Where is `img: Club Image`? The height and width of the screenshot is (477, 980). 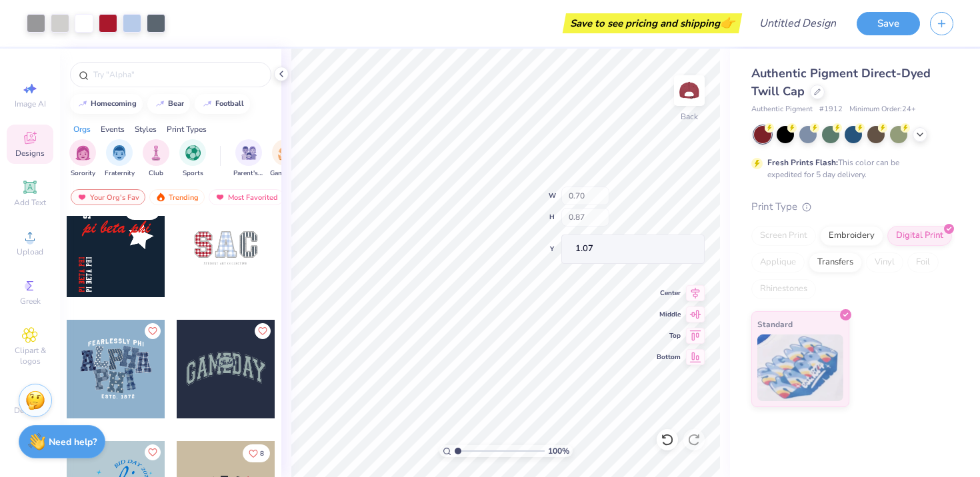 img: Club Image is located at coordinates (156, 153).